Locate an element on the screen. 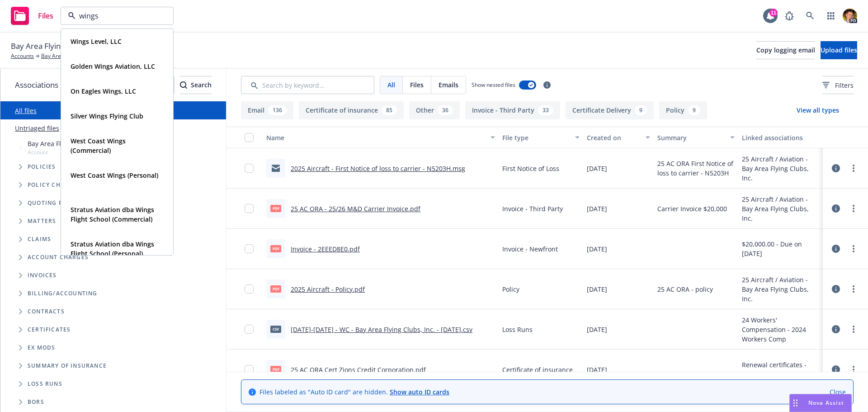 The height and width of the screenshot is (412, 868). div: Linked associations is located at coordinates (780, 137).